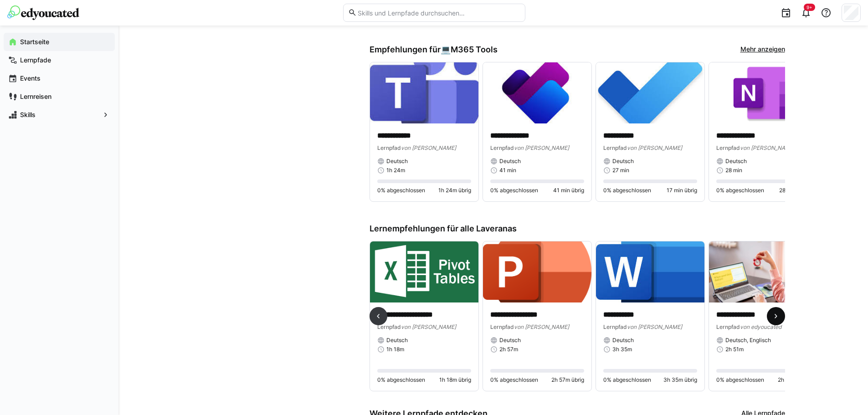 Image resolution: width=868 pixels, height=415 pixels. Describe the element at coordinates (620, 171) in the screenshot. I see `span: 27 min` at that location.